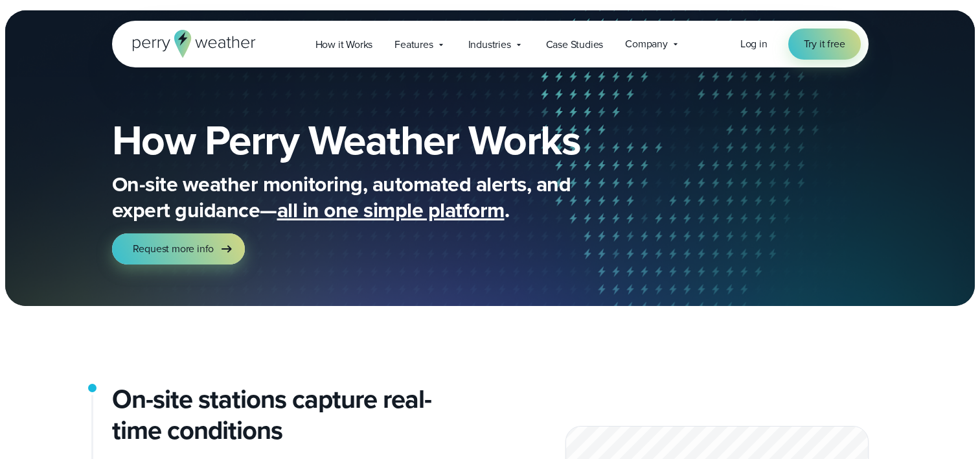 The width and height of the screenshot is (980, 459). I want to click on h1: How Perry Weather Works, so click(393, 140).